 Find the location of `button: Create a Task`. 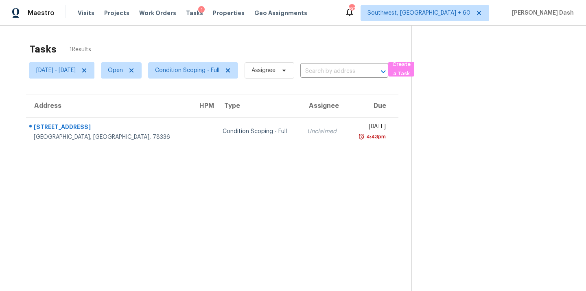

button: Create a Task is located at coordinates (401, 69).